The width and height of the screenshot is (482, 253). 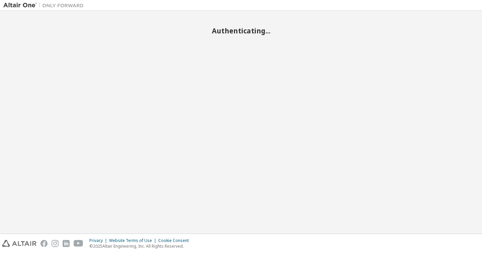 What do you see at coordinates (45, 5) in the screenshot?
I see `img: Altair One` at bounding box center [45, 5].